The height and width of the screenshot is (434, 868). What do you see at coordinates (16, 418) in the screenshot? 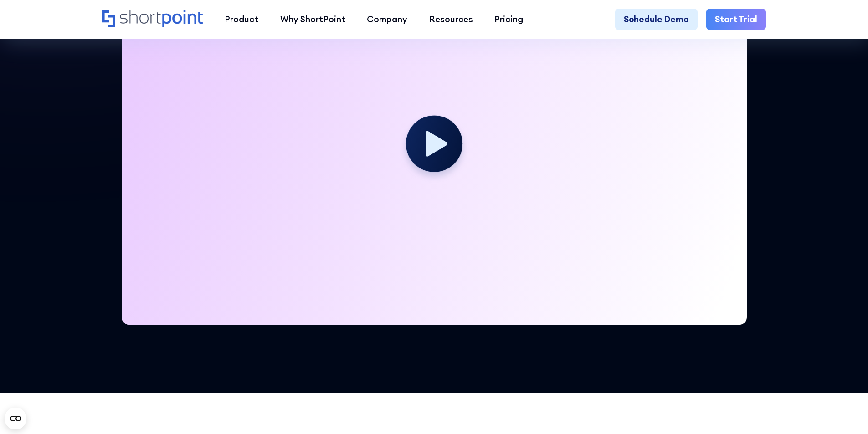
I see `button: Open CMP widget` at bounding box center [16, 418].